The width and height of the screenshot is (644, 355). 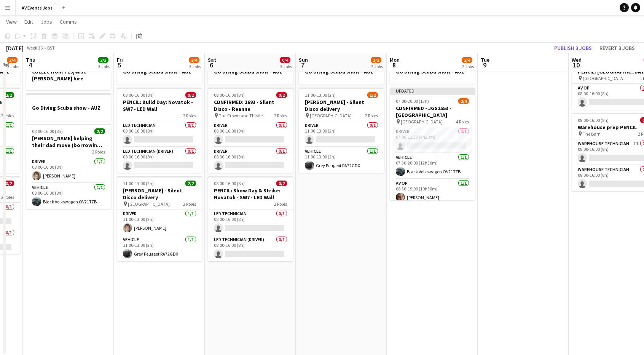 I want to click on div: BST, so click(x=51, y=48).